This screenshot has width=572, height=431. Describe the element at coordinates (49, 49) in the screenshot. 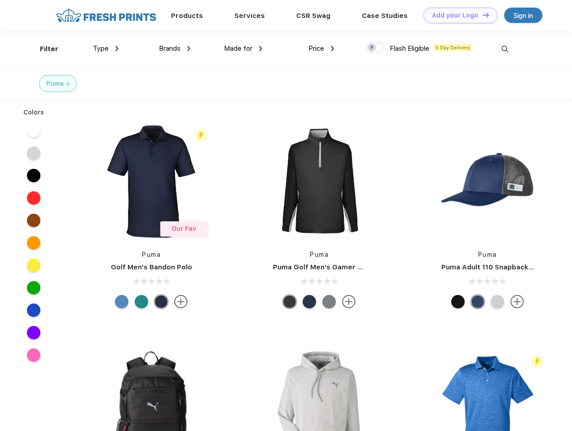

I see `div: Filter` at that location.